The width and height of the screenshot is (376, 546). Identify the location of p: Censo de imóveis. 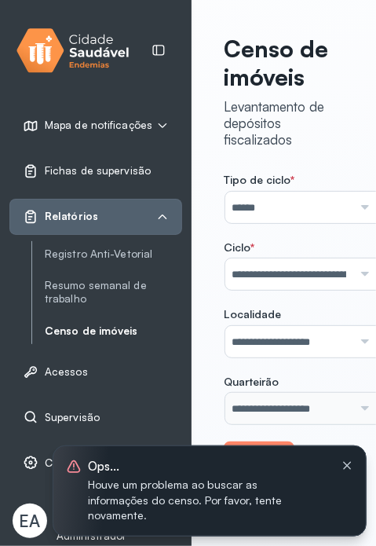
(278, 63).